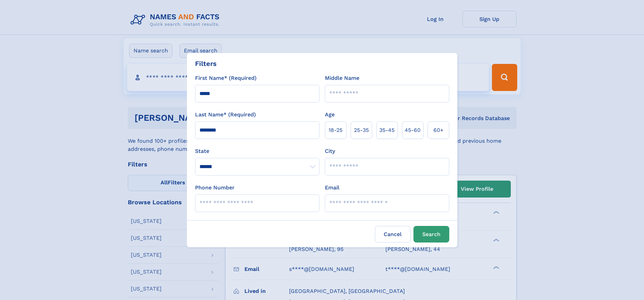 This screenshot has height=300, width=644. I want to click on label: City, so click(330, 151).